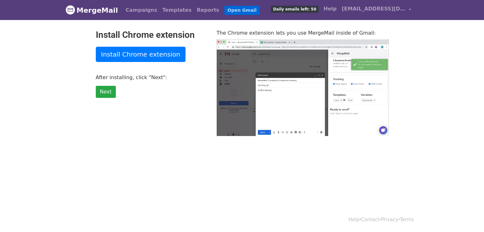 The width and height of the screenshot is (484, 232). Describe the element at coordinates (141, 10) in the screenshot. I see `a: Campaigns` at that location.